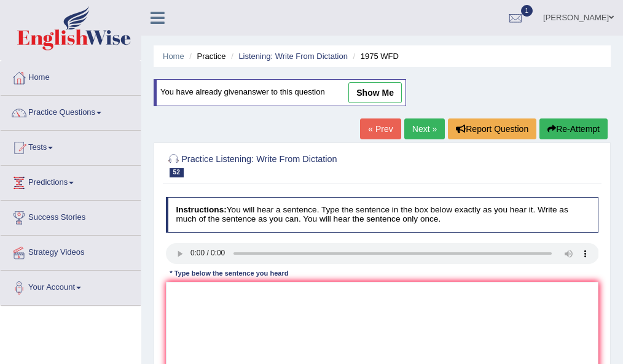  What do you see at coordinates (71, 286) in the screenshot?
I see `a: Your Account` at bounding box center [71, 286].